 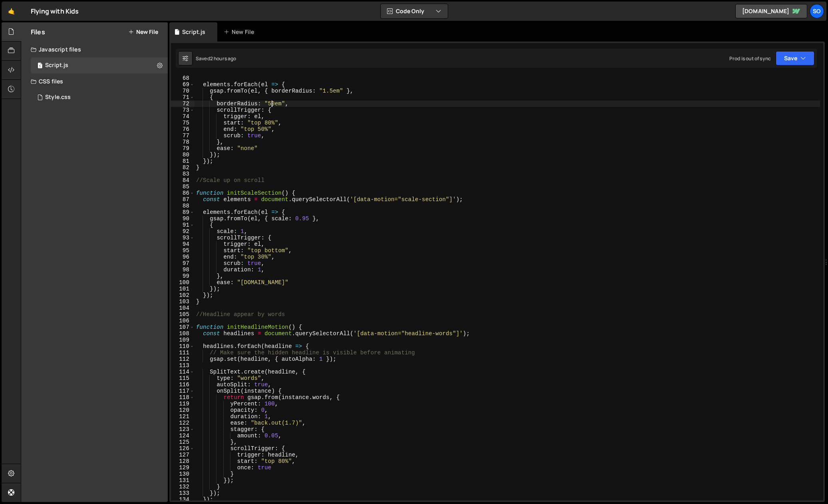 I want to click on div: 134, so click(x=183, y=500).